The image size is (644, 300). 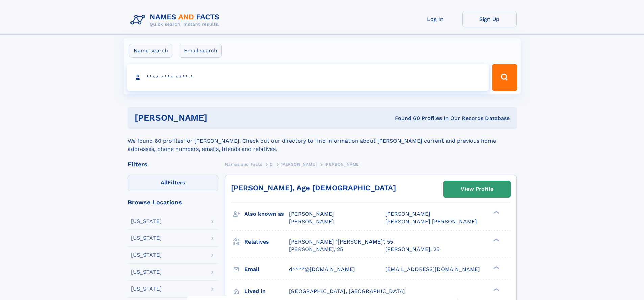 What do you see at coordinates (244, 164) in the screenshot?
I see `a: Names and Facts` at bounding box center [244, 164].